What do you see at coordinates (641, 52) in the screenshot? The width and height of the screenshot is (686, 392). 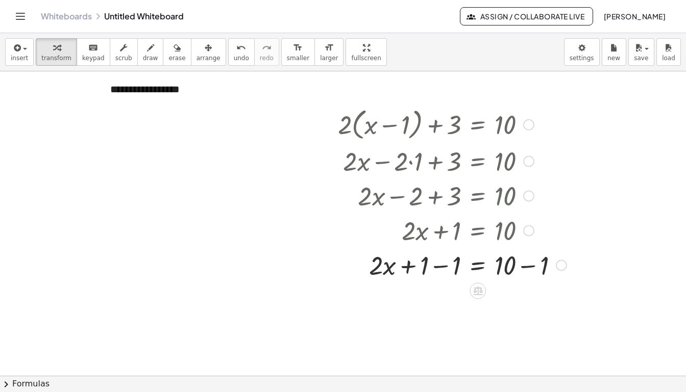 I see `button: save` at bounding box center [641, 52].